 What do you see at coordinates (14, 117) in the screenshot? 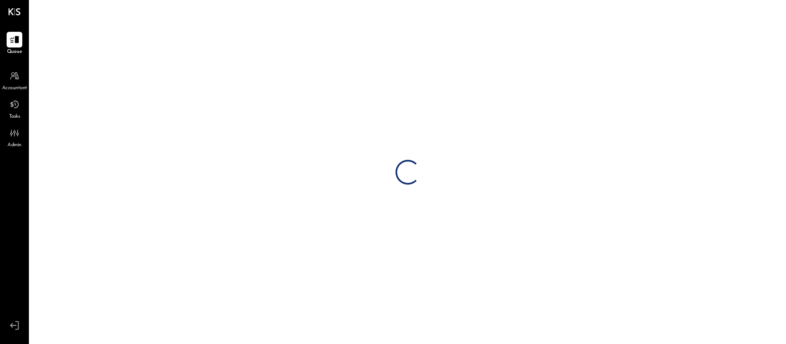
I see `span: Tasks` at bounding box center [14, 117].